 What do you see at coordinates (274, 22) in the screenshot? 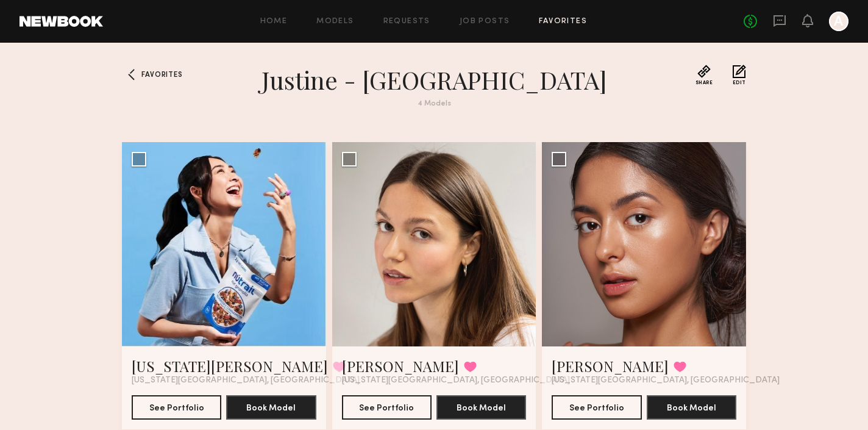
I see `a: Home` at bounding box center [274, 22].